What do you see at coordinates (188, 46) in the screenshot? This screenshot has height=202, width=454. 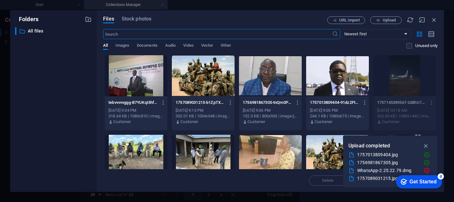 I see `span: Video` at bounding box center [188, 46].